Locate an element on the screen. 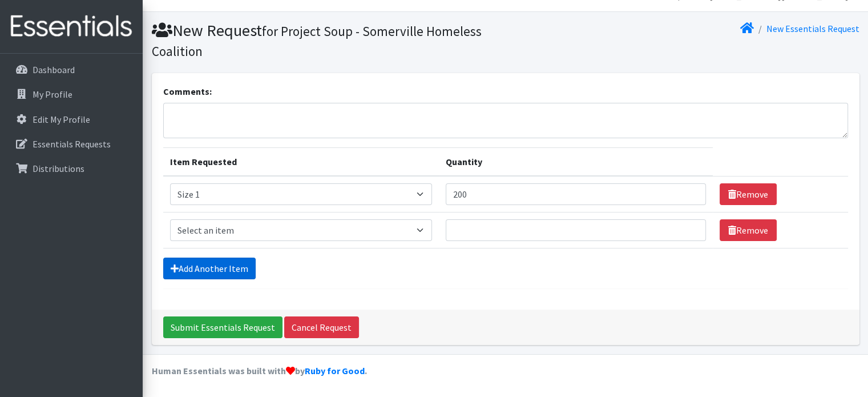 The width and height of the screenshot is (868, 397). a: My Profile is located at coordinates (71, 94).